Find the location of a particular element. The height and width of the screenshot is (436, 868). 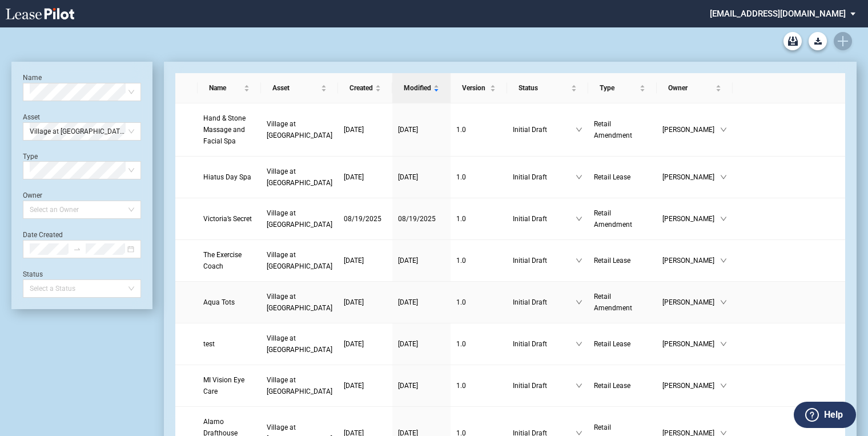

label: Help is located at coordinates (833, 414).